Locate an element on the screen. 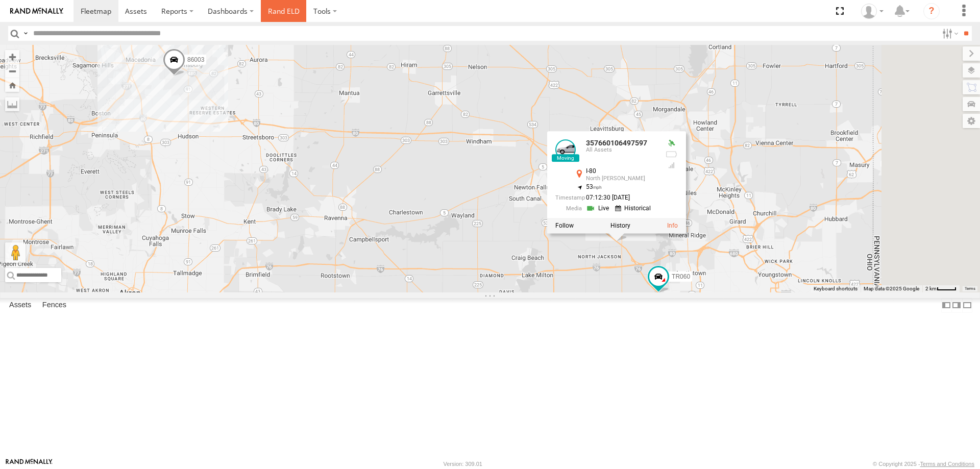 This screenshot has width=980, height=469. button: Keyboard shortcuts is located at coordinates (835, 289).